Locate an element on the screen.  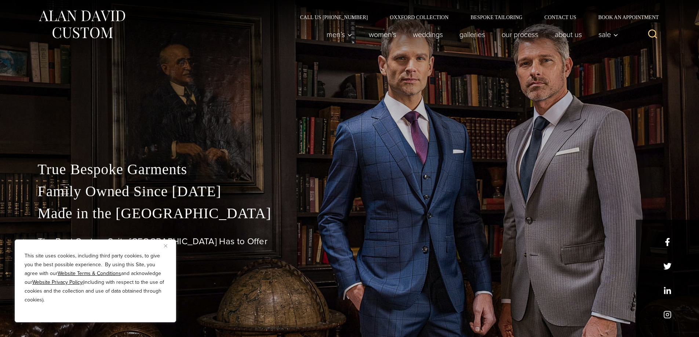
button: View Search Form is located at coordinates (653, 34).